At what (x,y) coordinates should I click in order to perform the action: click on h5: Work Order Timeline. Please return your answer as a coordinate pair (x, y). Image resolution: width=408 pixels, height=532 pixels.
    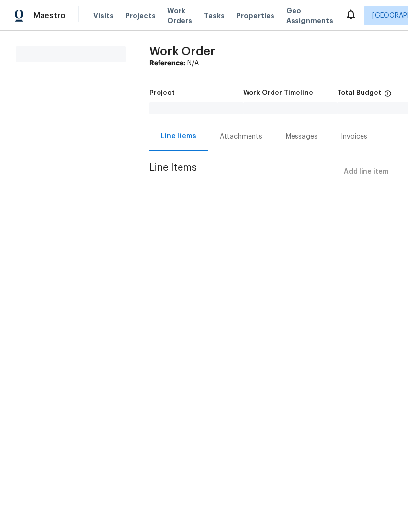
    Looking at the image, I should click on (278, 93).